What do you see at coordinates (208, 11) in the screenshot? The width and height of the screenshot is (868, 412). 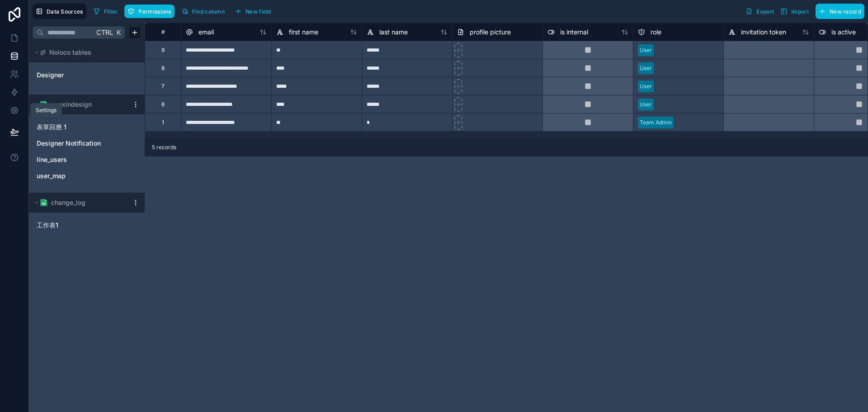 I see `span: Find column` at bounding box center [208, 11].